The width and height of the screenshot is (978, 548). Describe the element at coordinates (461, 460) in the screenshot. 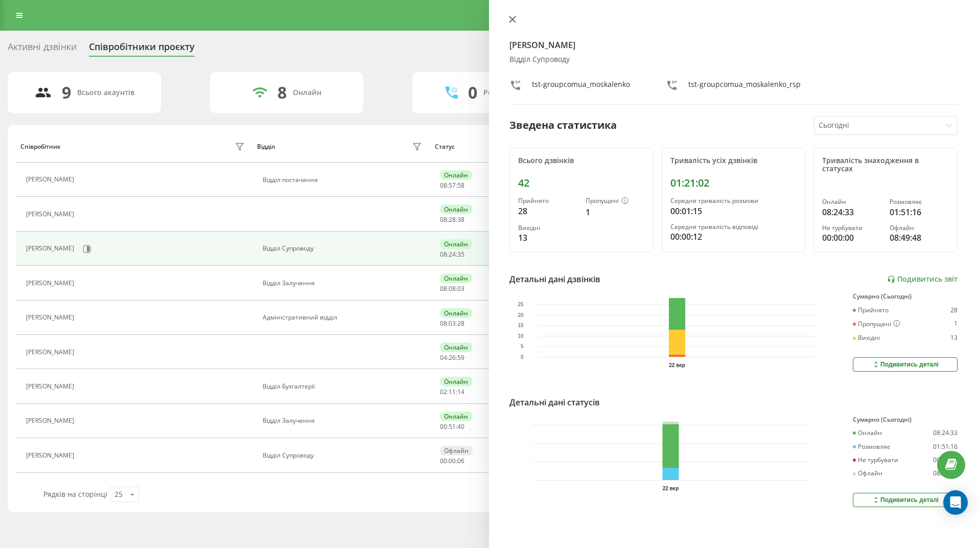

I see `span: 06` at that location.